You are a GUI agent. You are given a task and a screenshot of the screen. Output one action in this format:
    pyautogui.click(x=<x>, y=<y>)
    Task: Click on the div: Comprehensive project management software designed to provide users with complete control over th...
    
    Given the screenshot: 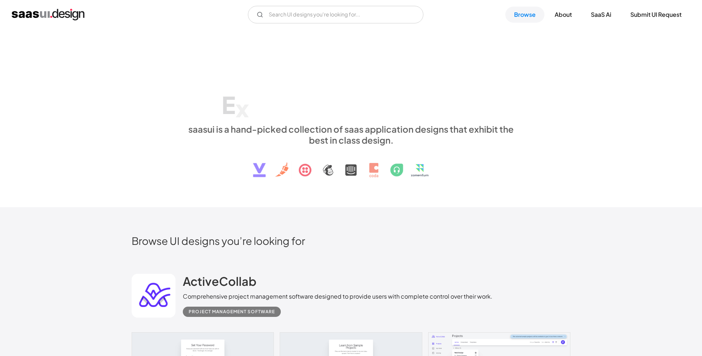 What is the action you would take?
    pyautogui.click(x=337, y=296)
    